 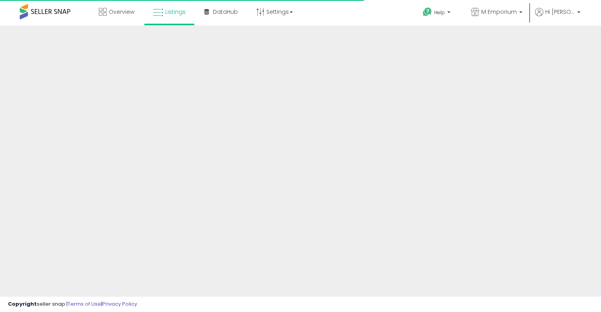 What do you see at coordinates (84, 304) in the screenshot?
I see `a: Terms of Use` at bounding box center [84, 304].